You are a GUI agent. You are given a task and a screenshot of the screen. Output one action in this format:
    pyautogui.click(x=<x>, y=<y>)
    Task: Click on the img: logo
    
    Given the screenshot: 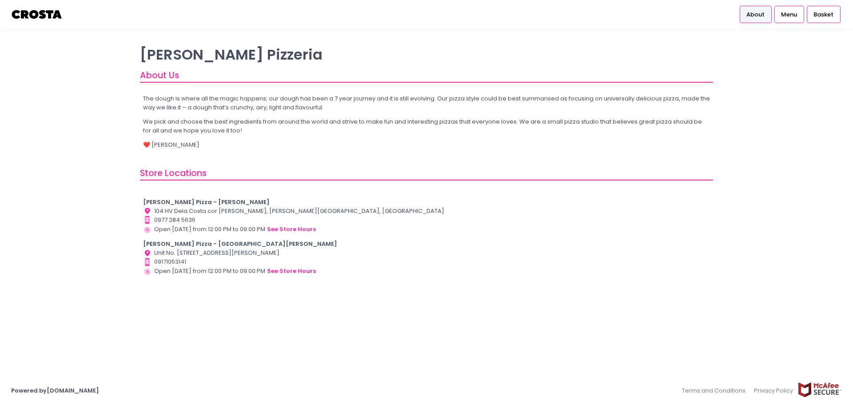 What is the action you would take?
    pyautogui.click(x=37, y=14)
    